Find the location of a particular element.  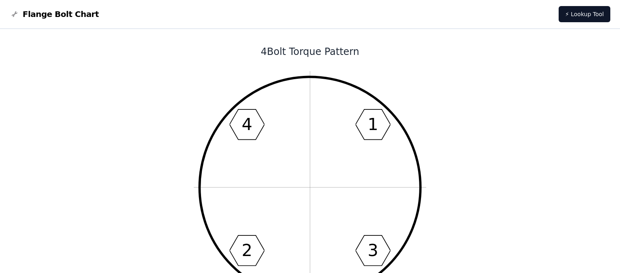

a: ⚡ Lookup Tool is located at coordinates (584, 14).